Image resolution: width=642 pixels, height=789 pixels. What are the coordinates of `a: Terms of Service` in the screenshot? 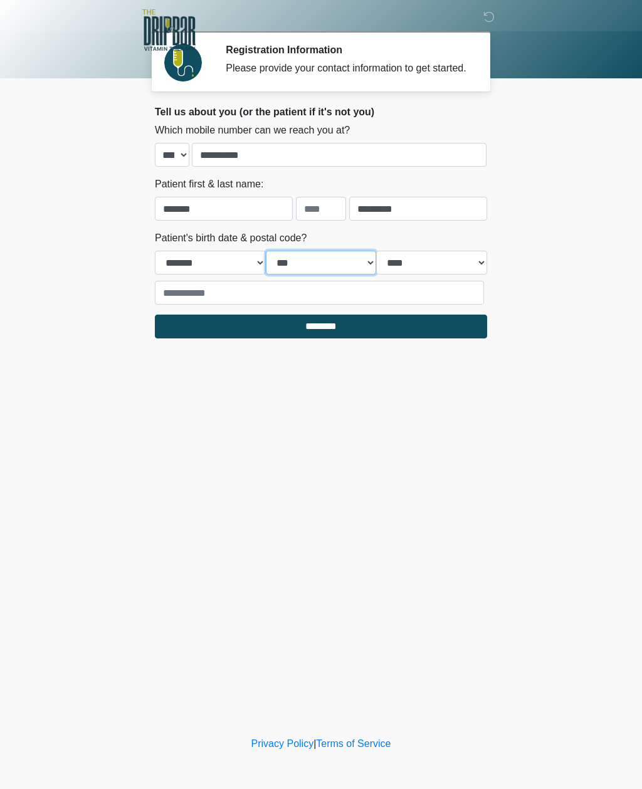 It's located at (353, 743).